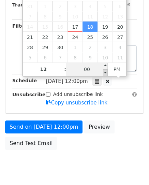 The width and height of the screenshot is (149, 185). I want to click on span: September 13, 2025, so click(120, 16).